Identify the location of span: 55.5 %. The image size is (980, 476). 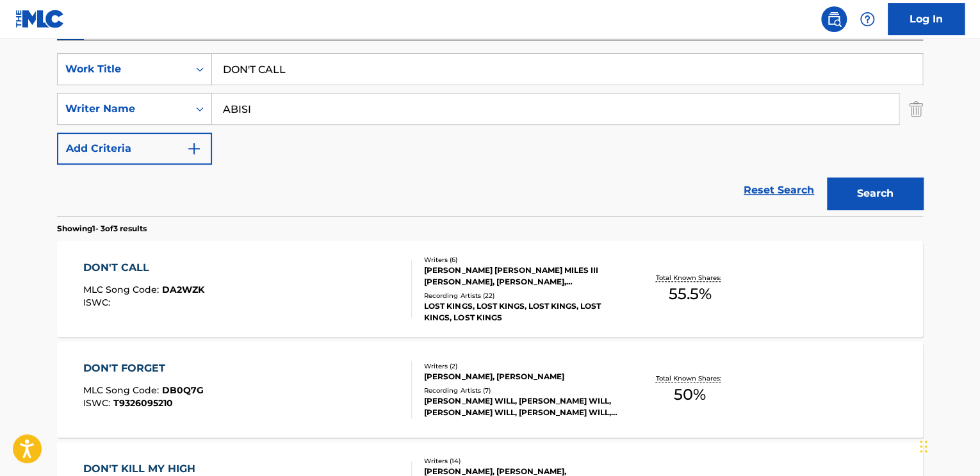
(690, 294).